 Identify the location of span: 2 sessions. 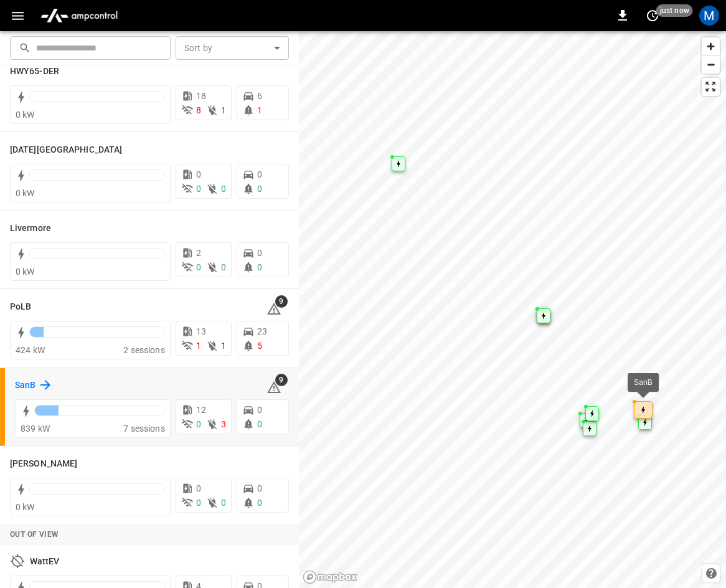
(144, 350).